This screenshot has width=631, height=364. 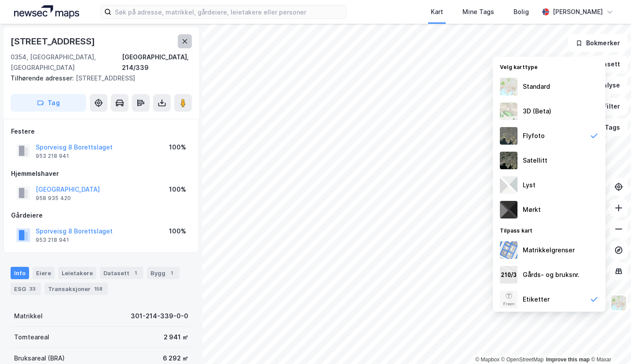 I want to click on div: Satellitt, so click(x=535, y=160).